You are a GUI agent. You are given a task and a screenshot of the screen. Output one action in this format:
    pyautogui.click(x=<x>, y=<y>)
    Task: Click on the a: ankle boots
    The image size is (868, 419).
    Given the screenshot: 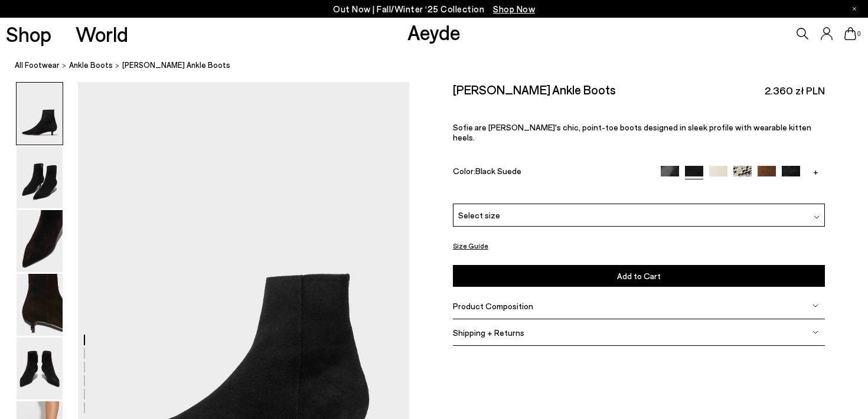 What is the action you would take?
    pyautogui.click(x=91, y=65)
    